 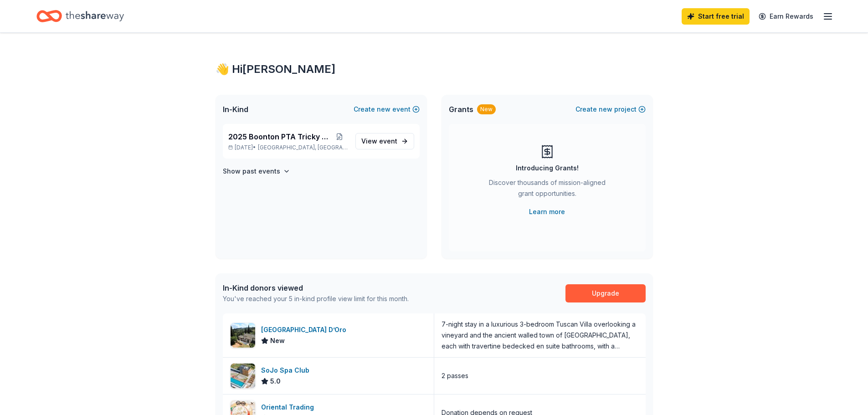 I want to click on div: You've reached your 5 in-kind profile view limit for this month., so click(x=316, y=299).